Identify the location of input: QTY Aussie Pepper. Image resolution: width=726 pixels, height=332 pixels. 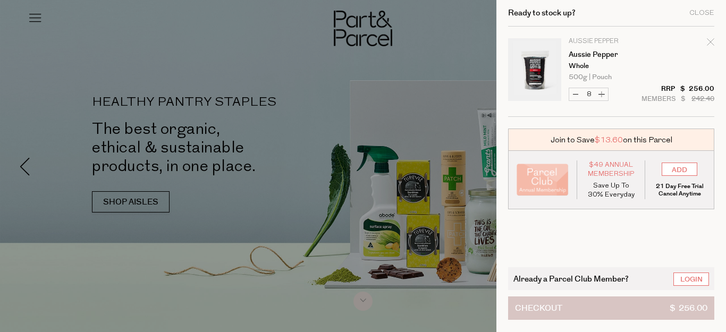
(588, 94).